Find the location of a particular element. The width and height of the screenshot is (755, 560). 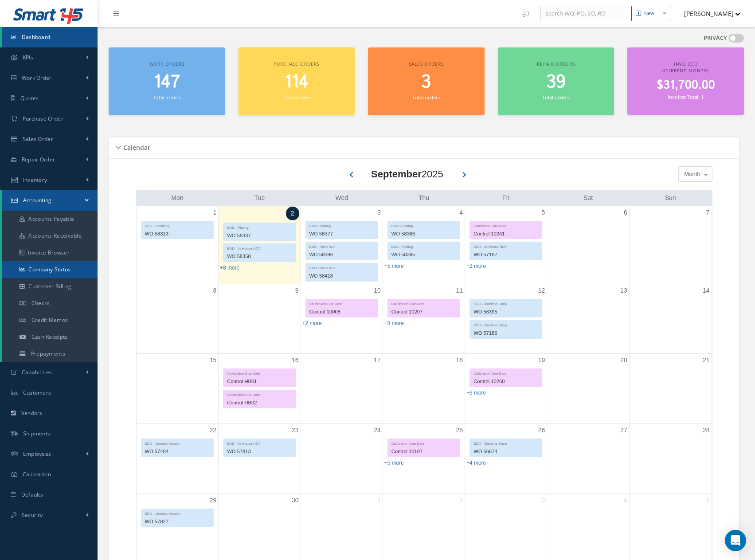

a: Sales orders 3 Total orders is located at coordinates (426, 81).